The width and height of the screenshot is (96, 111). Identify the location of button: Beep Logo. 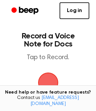
(48, 83).